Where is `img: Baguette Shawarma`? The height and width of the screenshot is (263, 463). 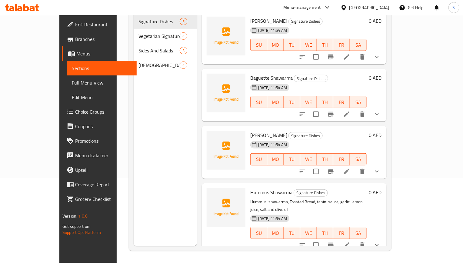
img: Baguette Shawarma is located at coordinates (226, 93).